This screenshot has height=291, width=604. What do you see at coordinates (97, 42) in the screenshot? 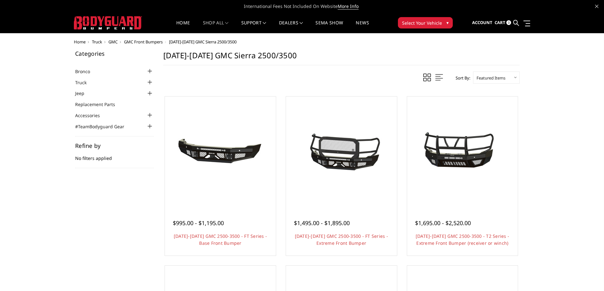
I see `span: Truck` at bounding box center [97, 42].